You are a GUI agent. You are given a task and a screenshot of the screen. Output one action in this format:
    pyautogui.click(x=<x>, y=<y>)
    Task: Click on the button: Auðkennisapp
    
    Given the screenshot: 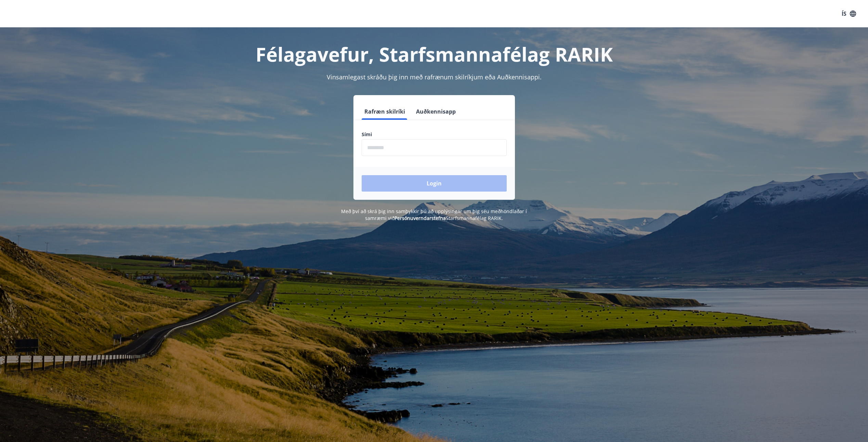 What is the action you would take?
    pyautogui.click(x=436, y=112)
    